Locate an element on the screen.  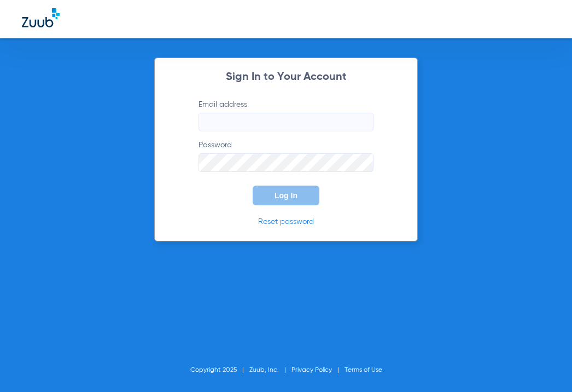
input: Email address is located at coordinates (286, 122).